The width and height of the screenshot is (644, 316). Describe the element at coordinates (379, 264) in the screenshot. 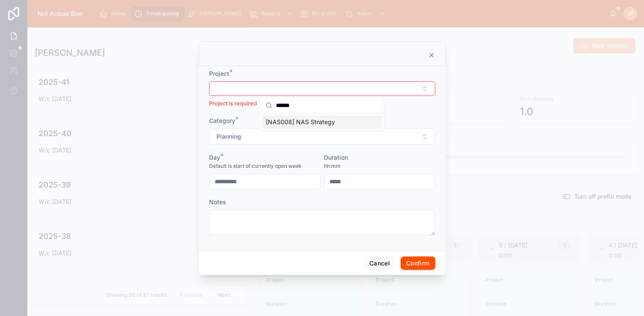

I see `button: Cancel` at that location.